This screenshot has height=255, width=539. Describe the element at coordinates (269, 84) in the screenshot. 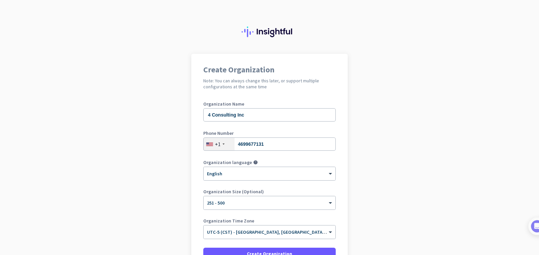

I see `h2: Note: You can always change this later, or support multiple configurations at the same time` at that location.